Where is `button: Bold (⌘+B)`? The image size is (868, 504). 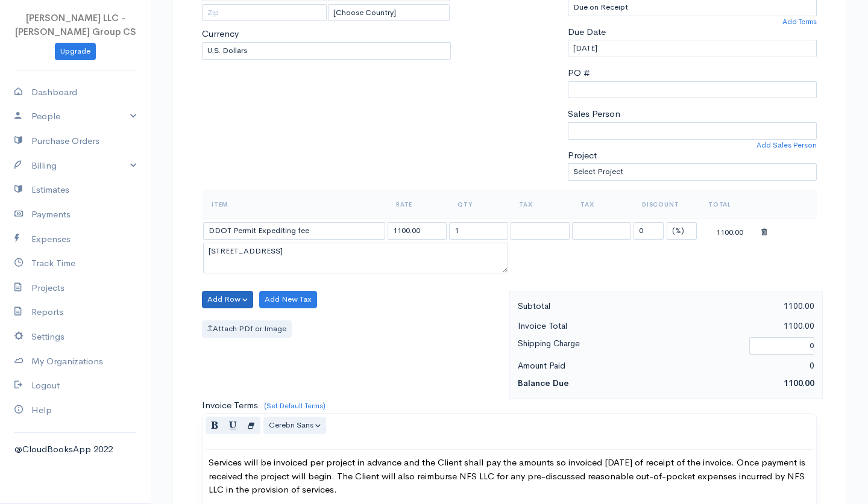
button: Bold (⌘+B) is located at coordinates (214, 425).